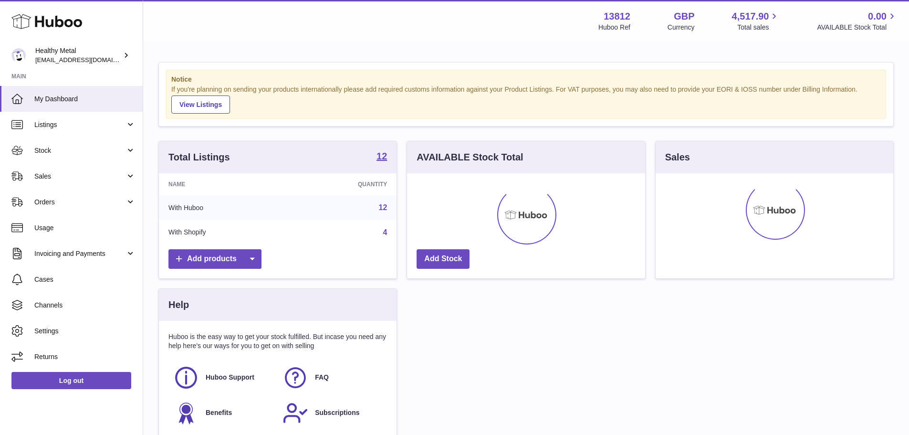 Image resolution: width=909 pixels, height=435 pixels. I want to click on a: Add products, so click(215, 259).